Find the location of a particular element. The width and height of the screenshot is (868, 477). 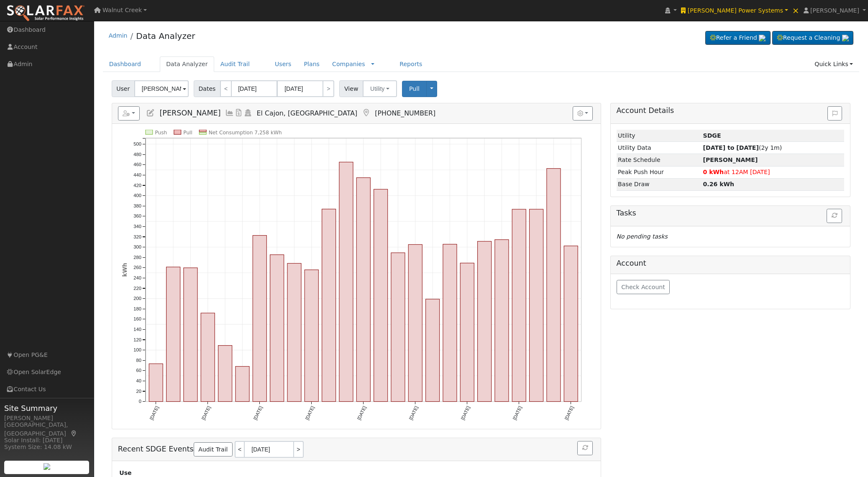

button: Check Account is located at coordinates (643, 287).